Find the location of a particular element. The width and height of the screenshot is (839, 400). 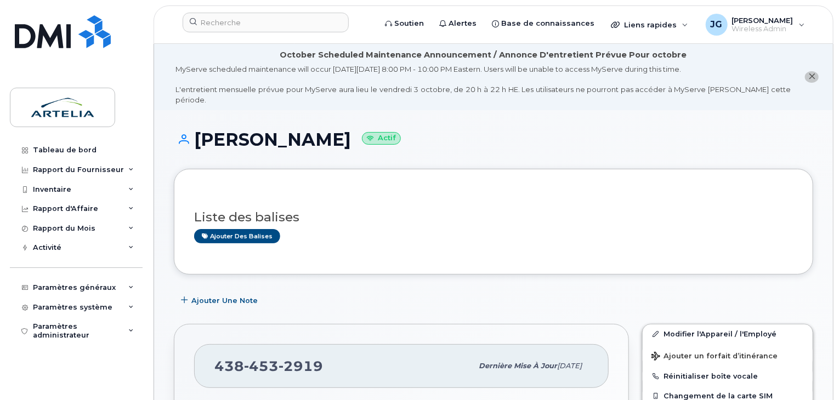

button: close notification is located at coordinates (811, 77).